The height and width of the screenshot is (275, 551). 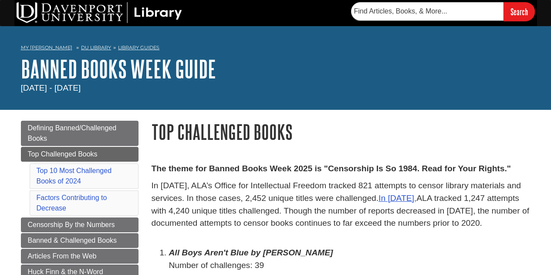 What do you see at coordinates (62, 256) in the screenshot?
I see `span: Articles From the Web` at bounding box center [62, 256].